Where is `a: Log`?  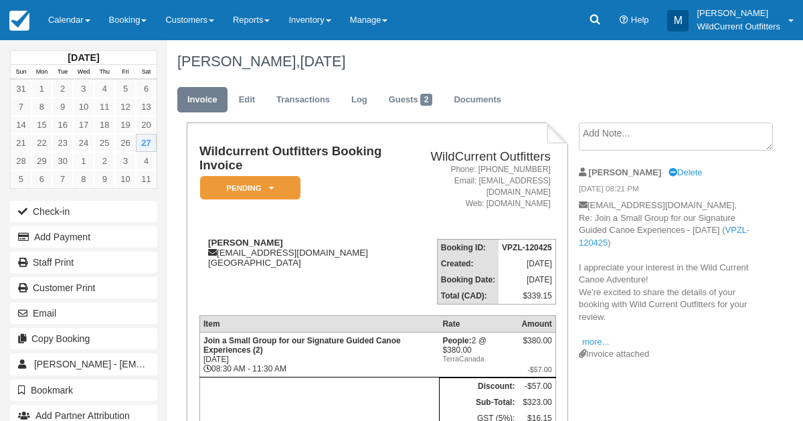 a: Log is located at coordinates (359, 100).